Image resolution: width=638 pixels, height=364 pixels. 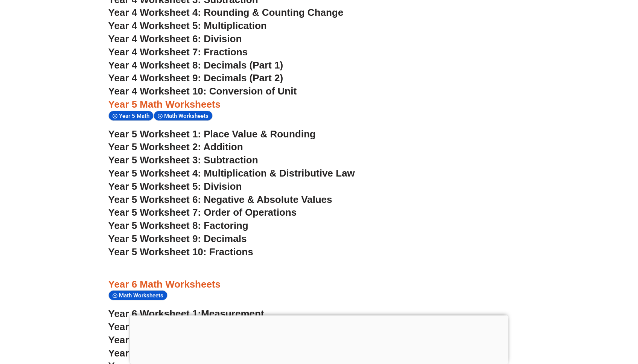 What do you see at coordinates (203, 91) in the screenshot?
I see `a: Year 4 Worksheet 10: Conversion of Unit` at bounding box center [203, 91].